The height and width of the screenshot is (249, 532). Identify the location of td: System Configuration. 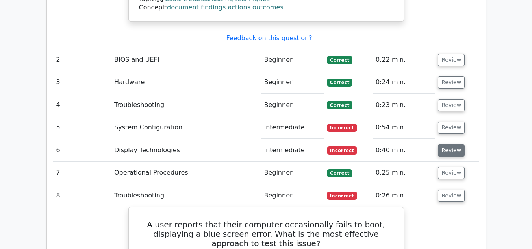
(186, 128).